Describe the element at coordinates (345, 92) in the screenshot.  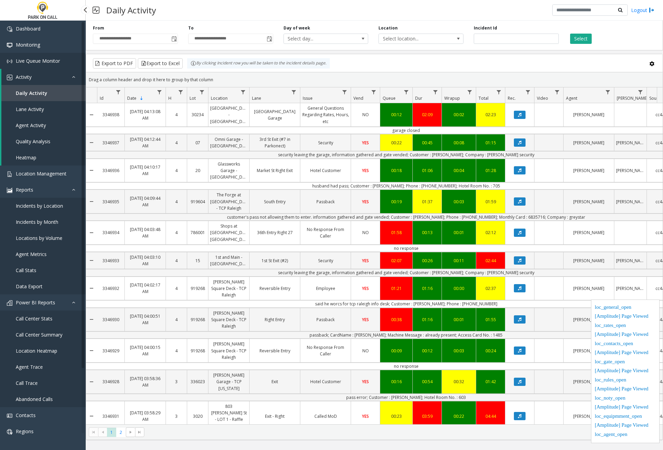
I see `a: Issue Filter Menu` at that location.